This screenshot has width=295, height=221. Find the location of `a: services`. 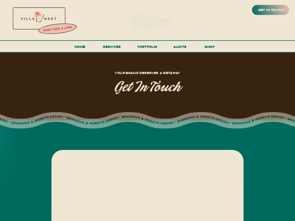

a: services is located at coordinates (112, 48).